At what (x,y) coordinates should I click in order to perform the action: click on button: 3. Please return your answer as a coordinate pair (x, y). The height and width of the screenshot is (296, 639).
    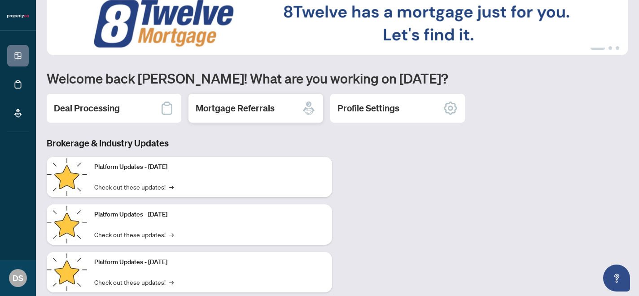
    Looking at the image, I should click on (617, 48).